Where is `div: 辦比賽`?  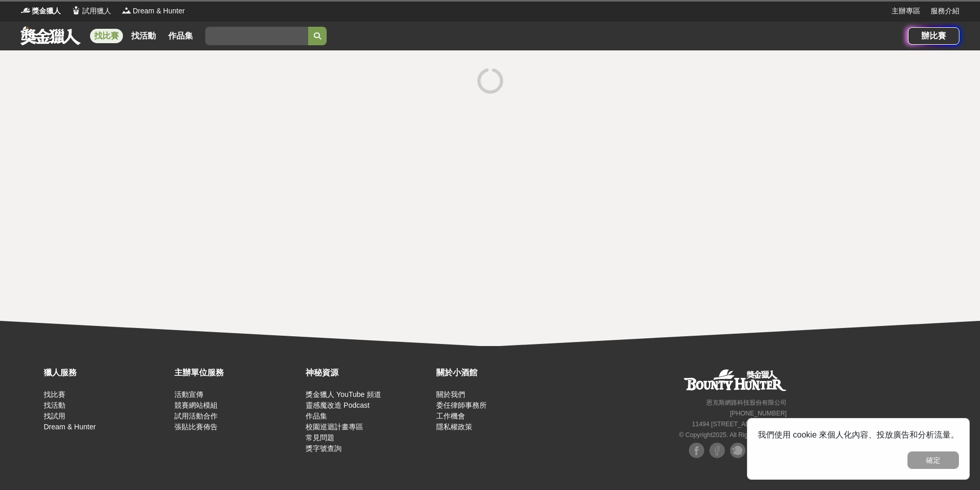
div: 辦比賽 is located at coordinates (934, 36).